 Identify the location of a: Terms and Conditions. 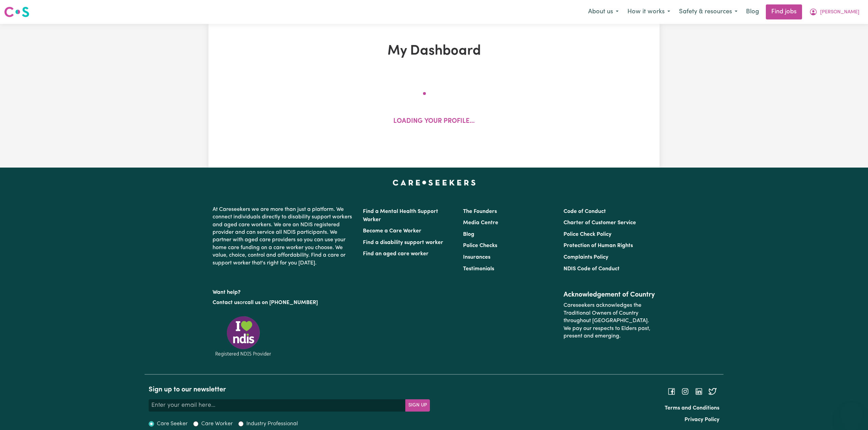
(691, 408).